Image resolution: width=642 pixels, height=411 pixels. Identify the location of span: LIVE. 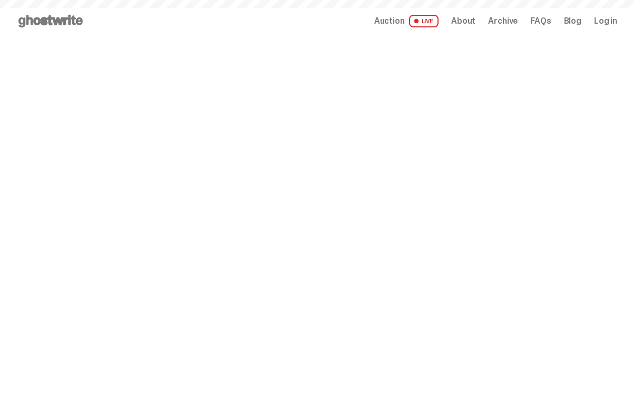
(424, 21).